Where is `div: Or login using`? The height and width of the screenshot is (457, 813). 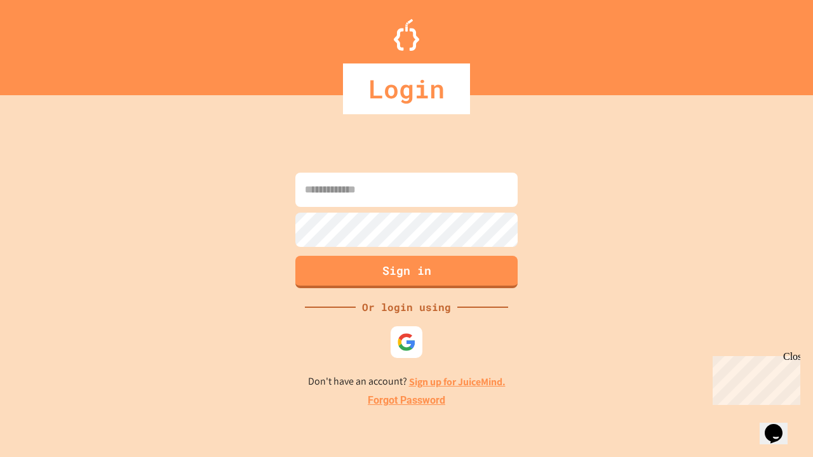 div: Or login using is located at coordinates (406, 307).